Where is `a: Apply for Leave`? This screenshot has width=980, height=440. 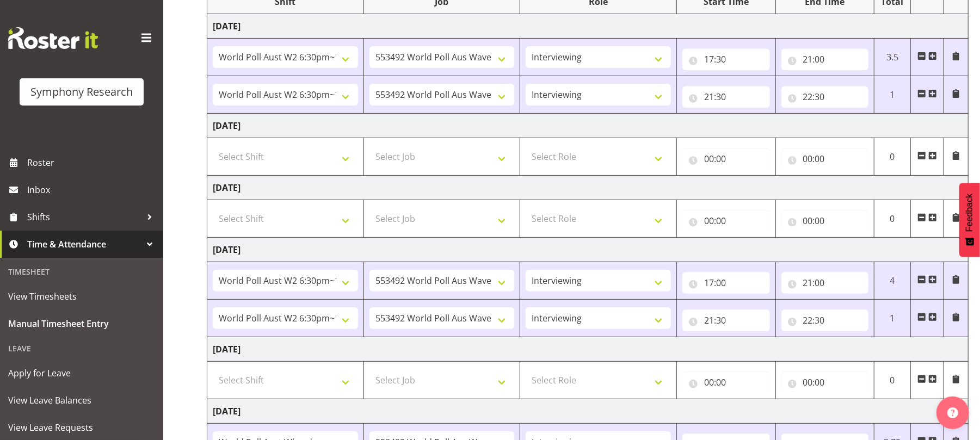
a: Apply for Leave is located at coordinates (82, 373).